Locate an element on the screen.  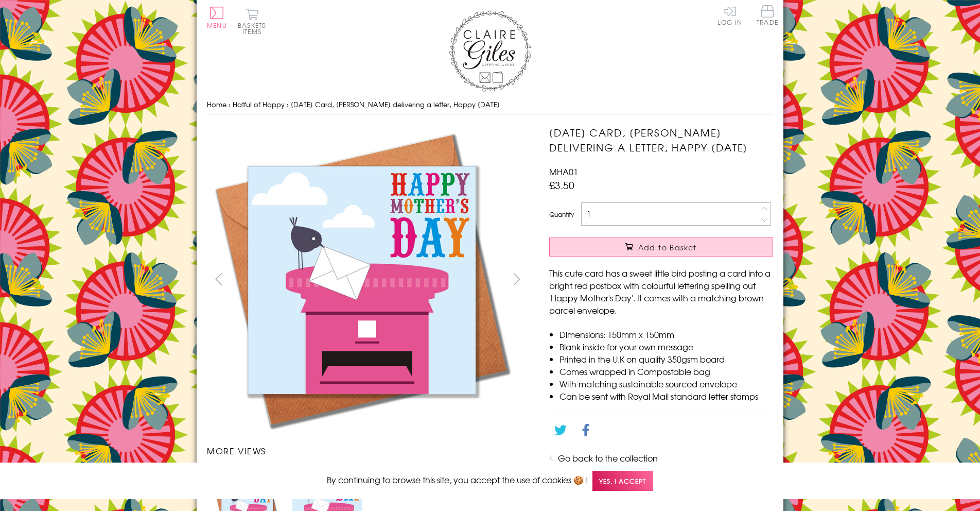
span: MHA01 is located at coordinates (564, 172).